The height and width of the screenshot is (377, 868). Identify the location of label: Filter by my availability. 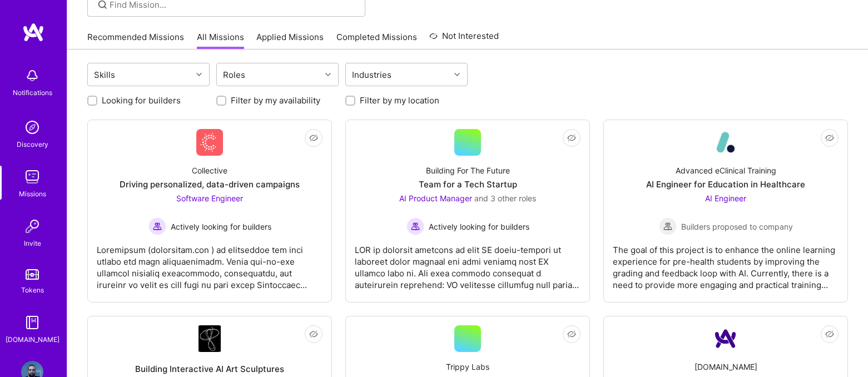
(275, 100).